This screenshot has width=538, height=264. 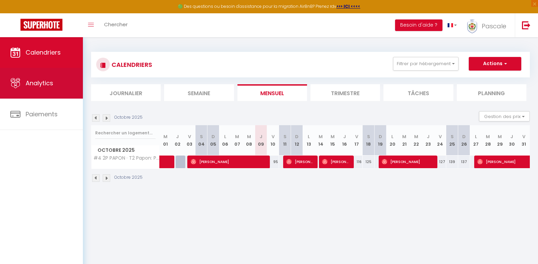 I want to click on th: 11, so click(x=285, y=140).